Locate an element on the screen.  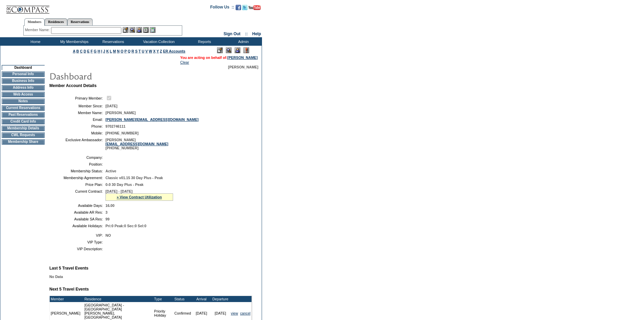
td: Available Days: is located at coordinates (78, 206).